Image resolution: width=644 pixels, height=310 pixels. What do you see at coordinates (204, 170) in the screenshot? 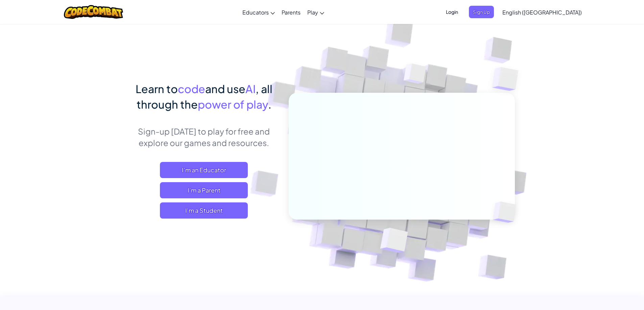
I see `span: I'm an Educator` at bounding box center [204, 170].